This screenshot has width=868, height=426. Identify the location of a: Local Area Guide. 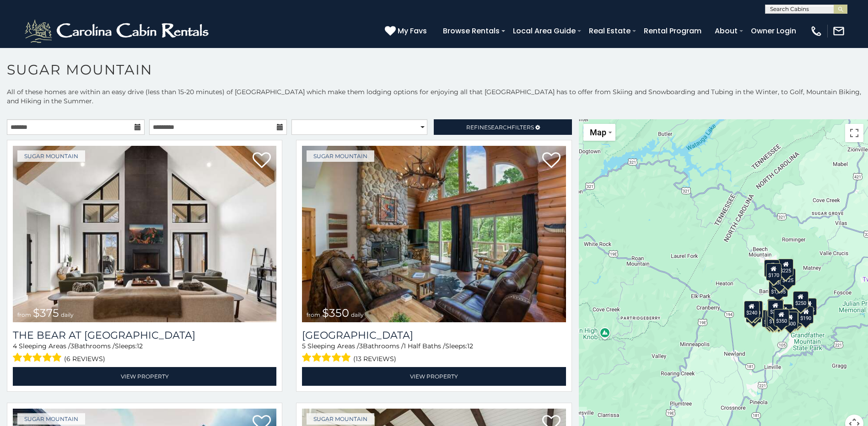
(544, 31).